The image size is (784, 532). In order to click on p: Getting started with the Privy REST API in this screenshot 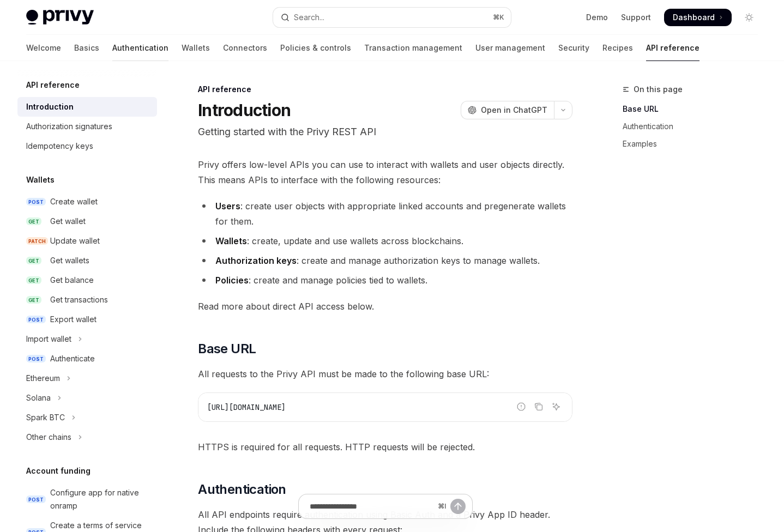, I will do `click(385, 132)`.